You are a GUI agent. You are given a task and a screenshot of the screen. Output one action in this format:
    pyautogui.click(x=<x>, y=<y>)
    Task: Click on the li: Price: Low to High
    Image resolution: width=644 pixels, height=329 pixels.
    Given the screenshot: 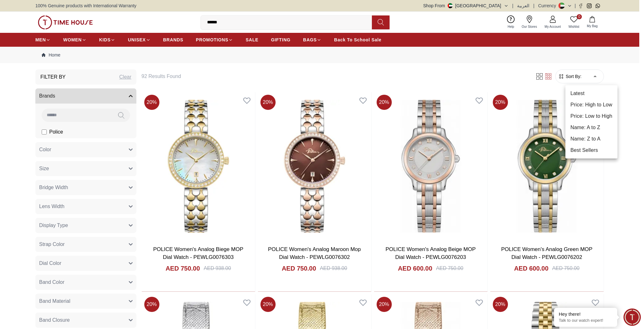 What is the action you would take?
    pyautogui.click(x=591, y=116)
    